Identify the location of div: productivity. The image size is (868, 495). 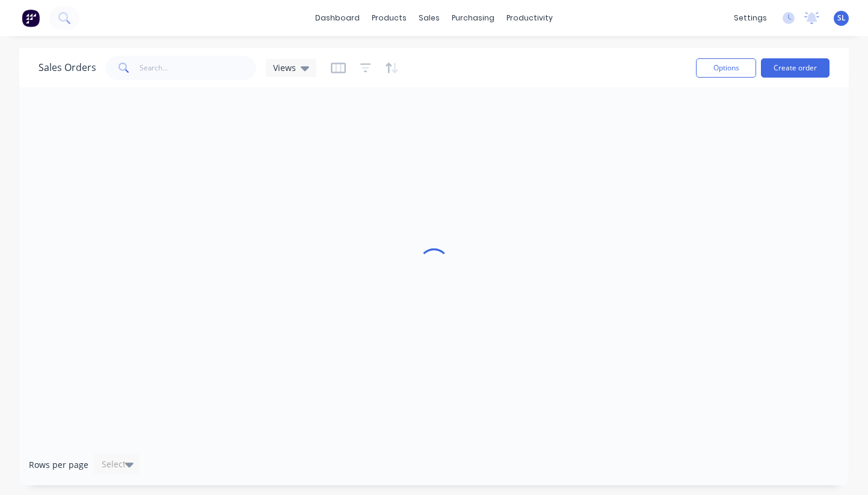
(529, 18).